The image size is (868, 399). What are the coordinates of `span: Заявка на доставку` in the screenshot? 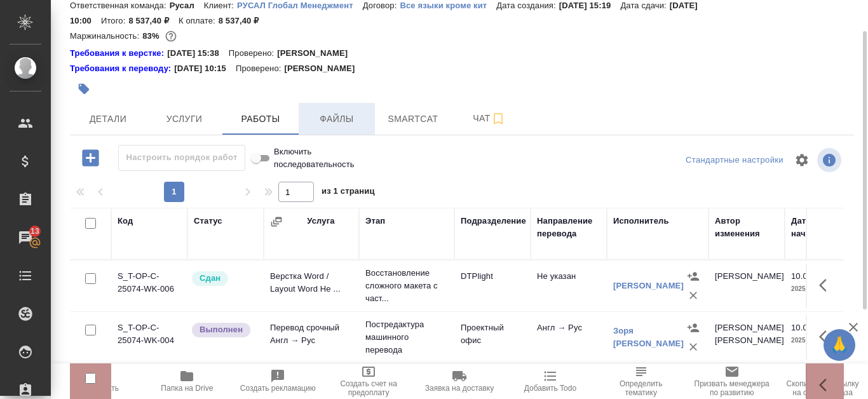 It's located at (460, 388).